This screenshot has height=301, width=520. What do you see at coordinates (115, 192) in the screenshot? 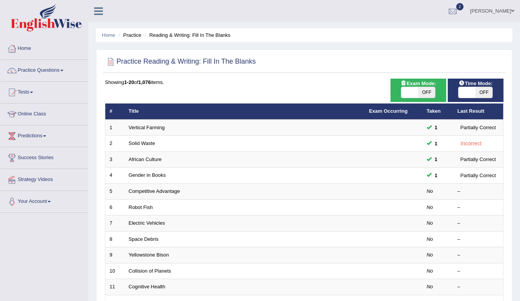
I see `td: 5` at bounding box center [115, 192].